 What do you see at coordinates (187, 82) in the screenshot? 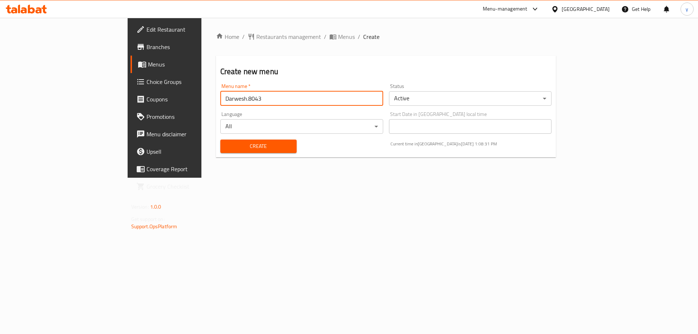
I see `a: Choice Groups` at bounding box center [187, 82].